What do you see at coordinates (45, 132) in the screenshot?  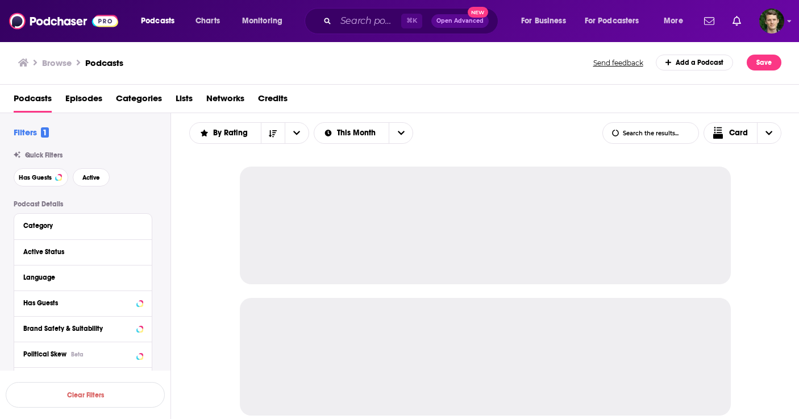 I see `span: 1` at bounding box center [45, 132].